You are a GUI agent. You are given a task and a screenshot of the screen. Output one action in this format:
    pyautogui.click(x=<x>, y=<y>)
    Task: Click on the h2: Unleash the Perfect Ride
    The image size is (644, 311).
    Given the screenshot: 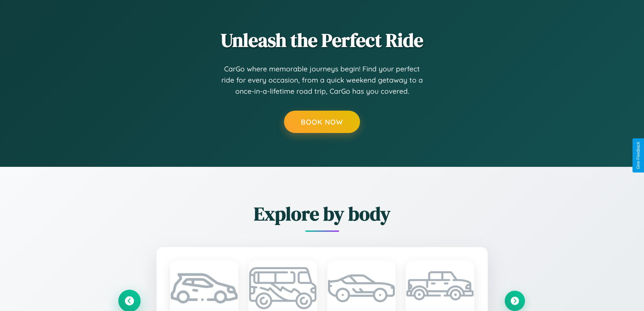 What is the action you would take?
    pyautogui.click(x=322, y=40)
    